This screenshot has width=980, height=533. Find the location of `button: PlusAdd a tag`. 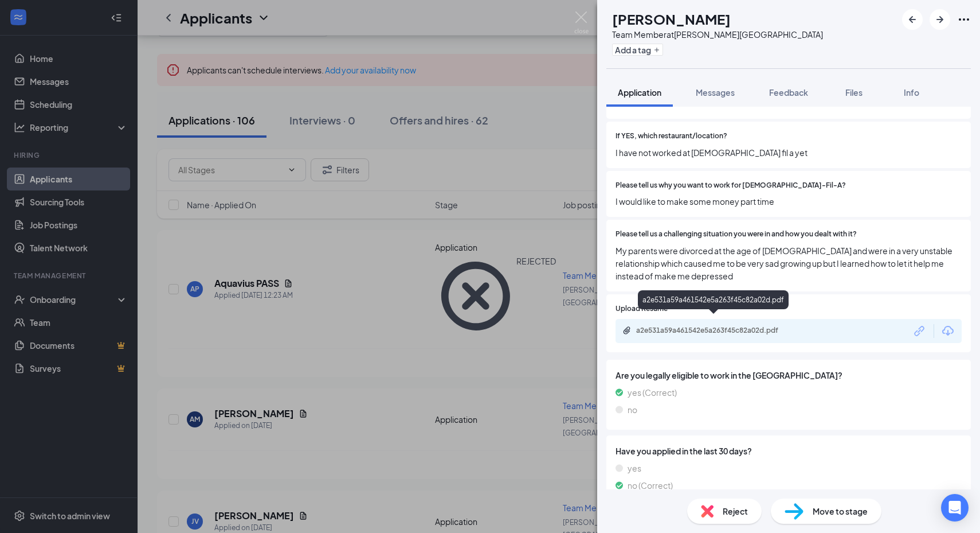

button: PlusAdd a tag is located at coordinates (637, 50).